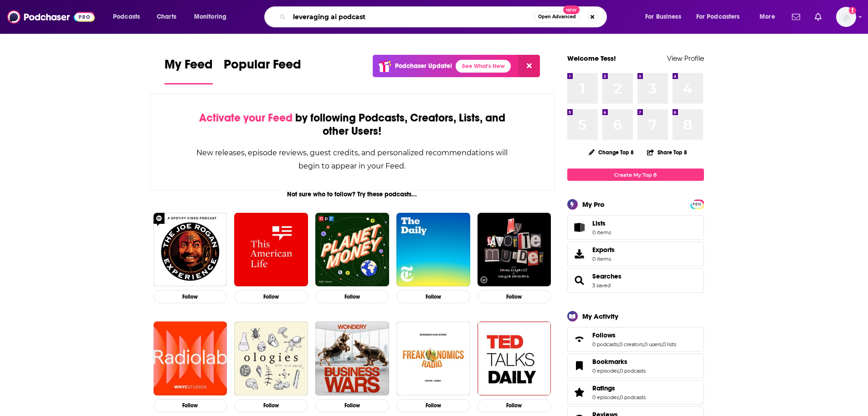  What do you see at coordinates (423, 66) in the screenshot?
I see `p: Podchaser Update!` at bounding box center [423, 66].